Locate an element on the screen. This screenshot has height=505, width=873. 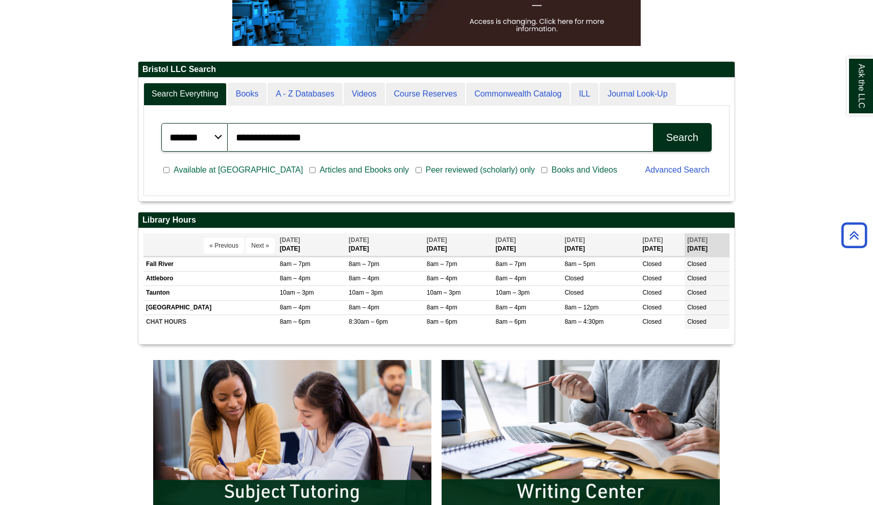
a: A - Z Databases is located at coordinates (305, 94).